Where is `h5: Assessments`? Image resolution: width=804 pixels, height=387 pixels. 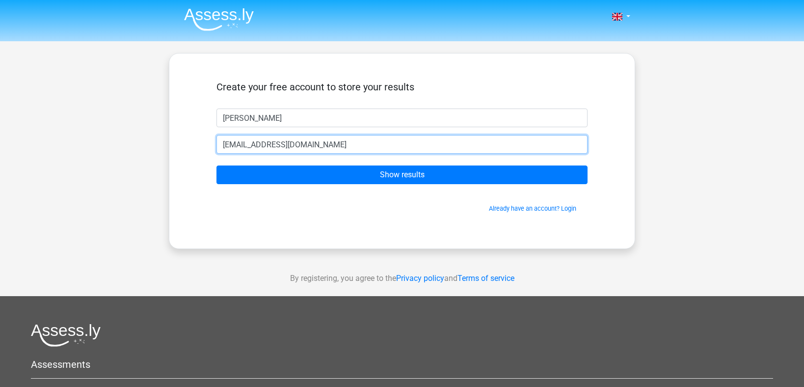 h5: Assessments is located at coordinates (402, 364).